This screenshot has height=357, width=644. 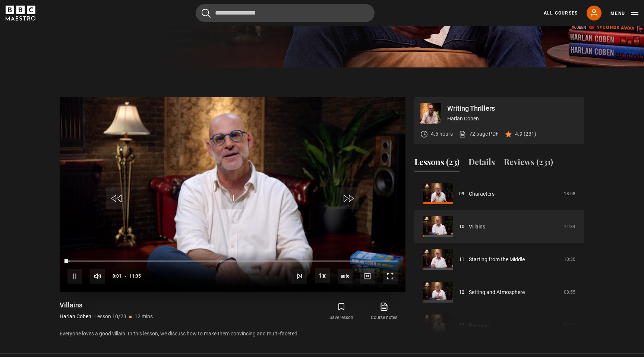 I want to click on svg: BBC Maestro, so click(x=20, y=13).